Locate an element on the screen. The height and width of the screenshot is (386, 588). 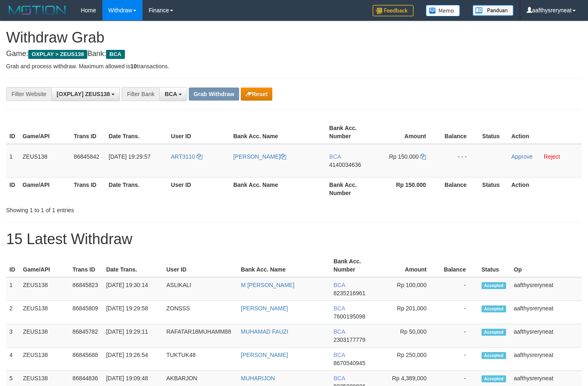
span: 86845842 is located at coordinates (87, 156).